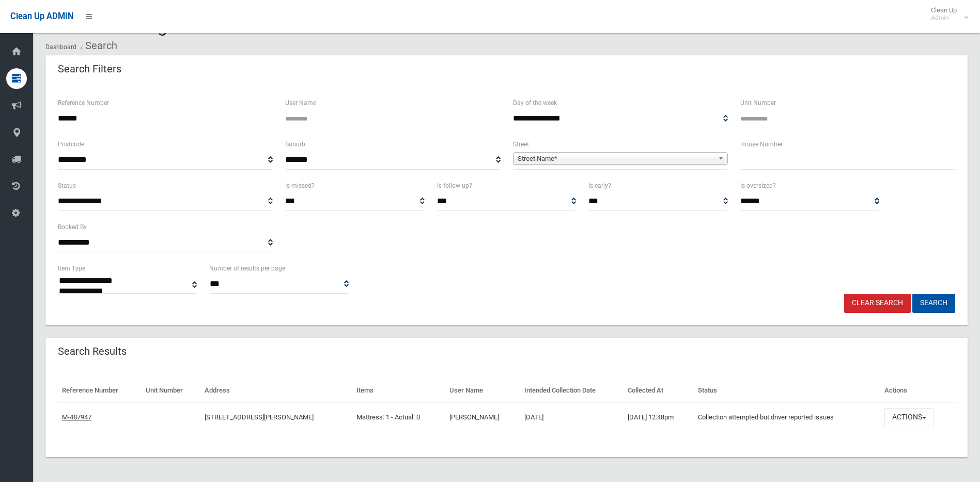 Image resolution: width=980 pixels, height=482 pixels. What do you see at coordinates (659, 390) in the screenshot?
I see `th: Collected At` at bounding box center [659, 390].